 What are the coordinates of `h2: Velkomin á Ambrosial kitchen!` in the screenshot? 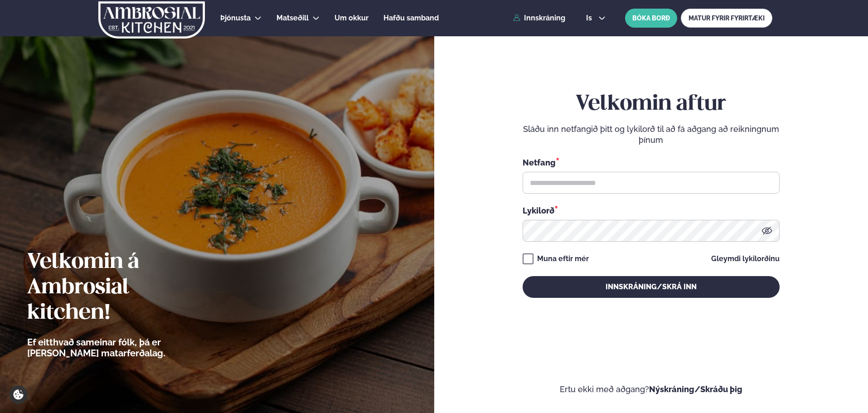 It's located at (121, 288).